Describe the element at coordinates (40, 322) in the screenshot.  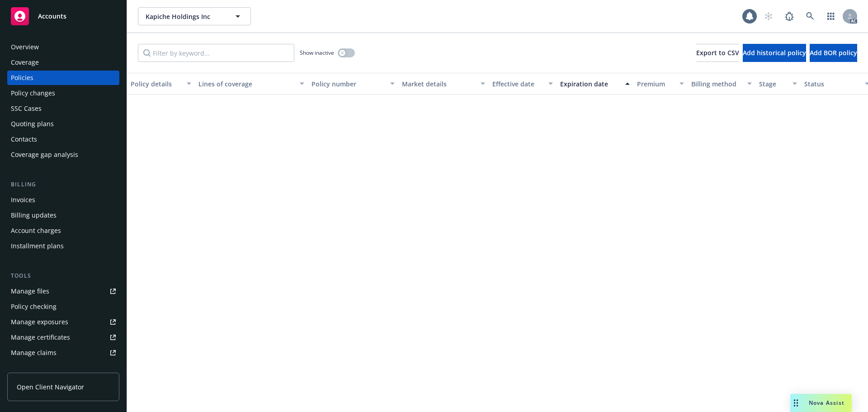
I see `div: Manage exposures` at that location.